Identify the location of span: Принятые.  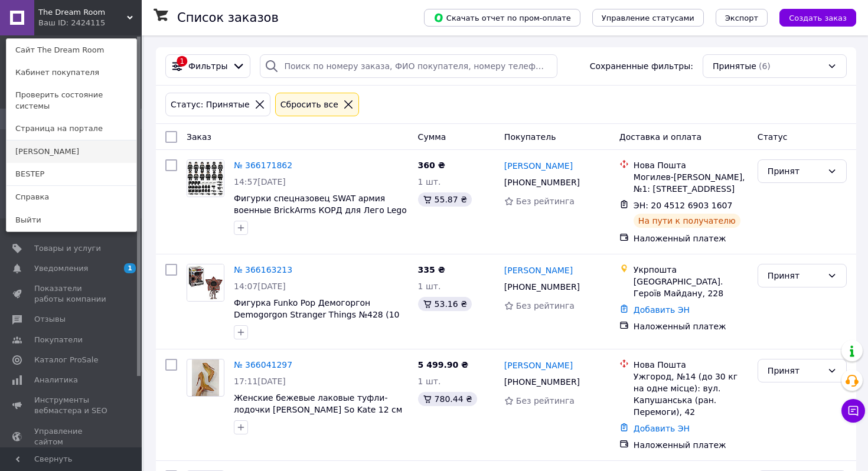
(735, 66).